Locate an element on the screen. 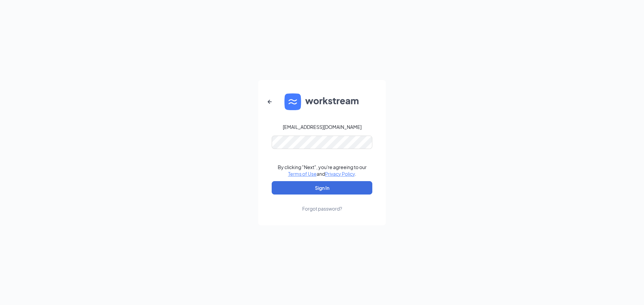 The height and width of the screenshot is (305, 644). button: ArrowLeftNew is located at coordinates (270, 102).